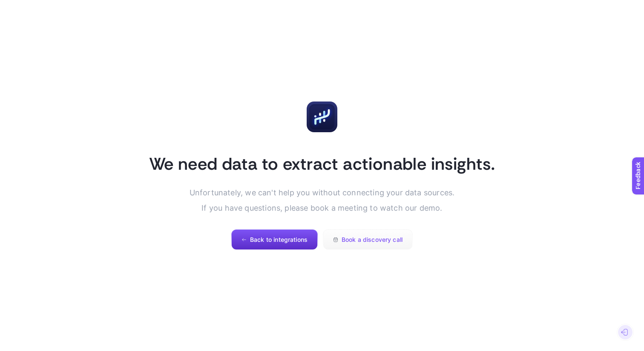 The width and height of the screenshot is (644, 351). I want to click on button: Book a discovery call, so click(368, 240).